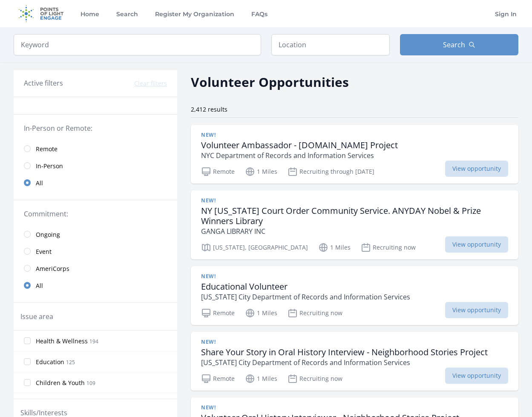 This screenshot has width=532, height=417. I want to click on span: Children & Youth, so click(60, 383).